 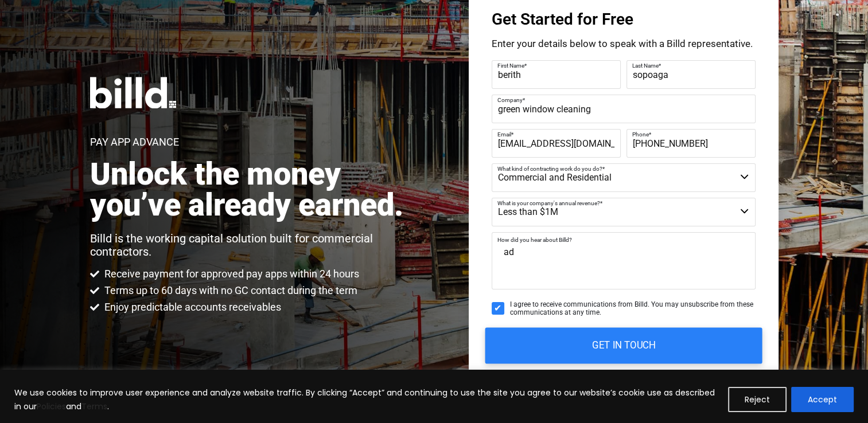 I want to click on input: I agree to receive communications from Billd. You may unsubscribe from these communications at an..., so click(x=498, y=309).